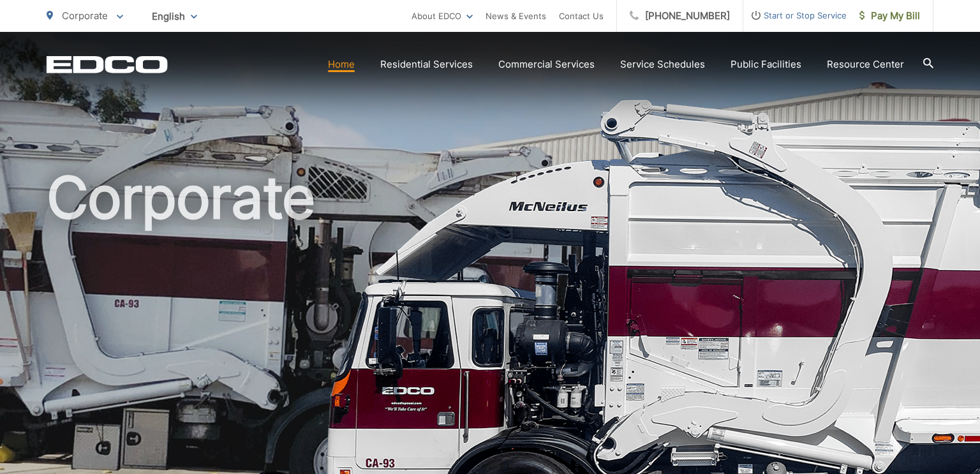  I want to click on span: English, so click(174, 16).